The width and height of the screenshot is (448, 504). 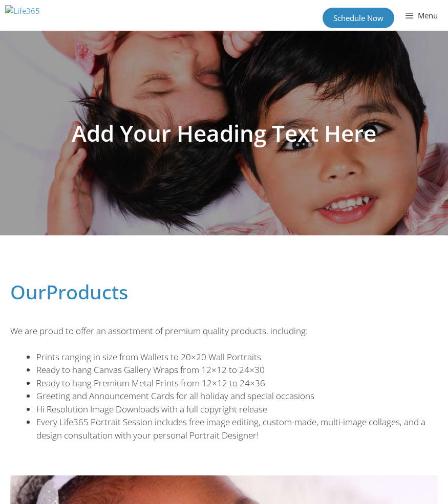 What do you see at coordinates (237, 383) in the screenshot?
I see `li: Ready to hang Premium Metal Prints from 12×12 to 24×36` at bounding box center [237, 383].